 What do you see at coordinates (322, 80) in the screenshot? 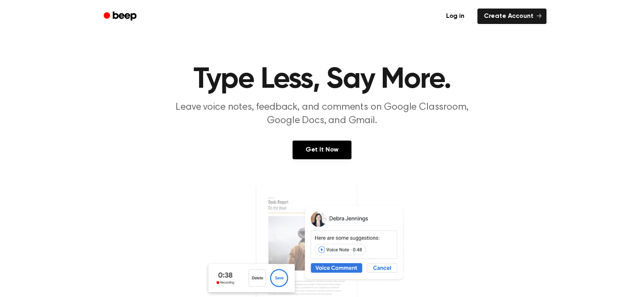
I see `h1: Type Less, Say More.` at bounding box center [322, 80].